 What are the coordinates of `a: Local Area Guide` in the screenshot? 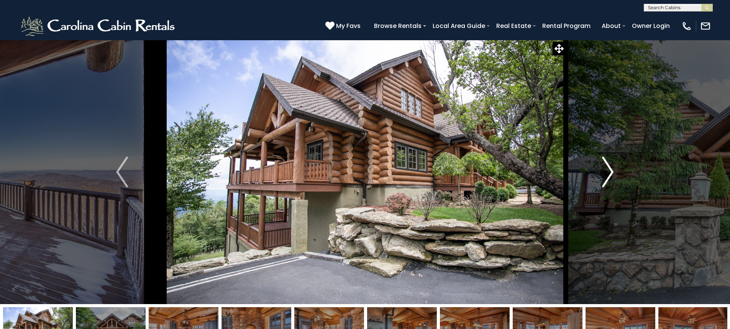 It's located at (458, 26).